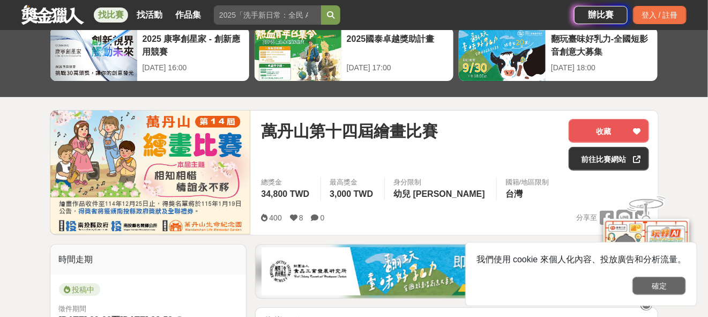 This screenshot has width=708, height=317. What do you see at coordinates (286, 182) in the screenshot?
I see `span: 總獎金` at bounding box center [286, 182].